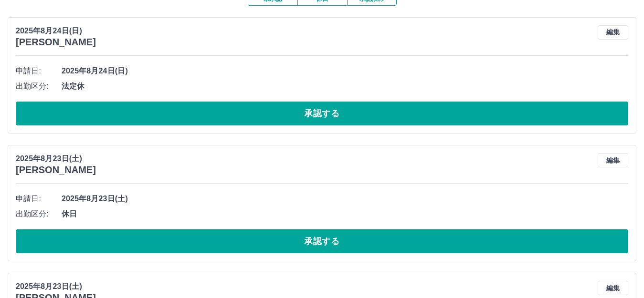  I want to click on span: 2025年8月24日(日), so click(345, 71).